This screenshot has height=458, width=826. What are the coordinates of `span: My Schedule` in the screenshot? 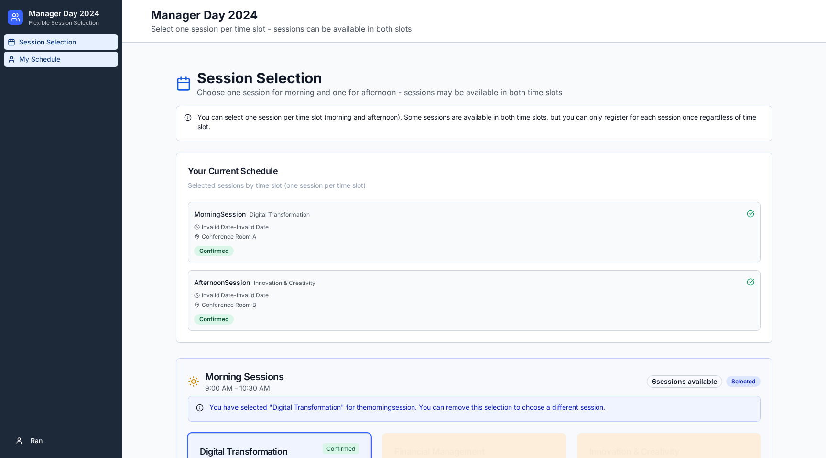 It's located at (40, 59).